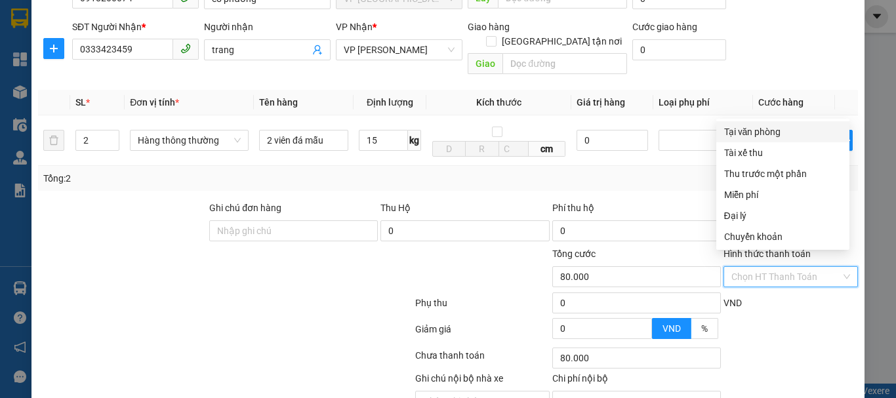  I want to click on div: Phụ thu, so click(482, 307).